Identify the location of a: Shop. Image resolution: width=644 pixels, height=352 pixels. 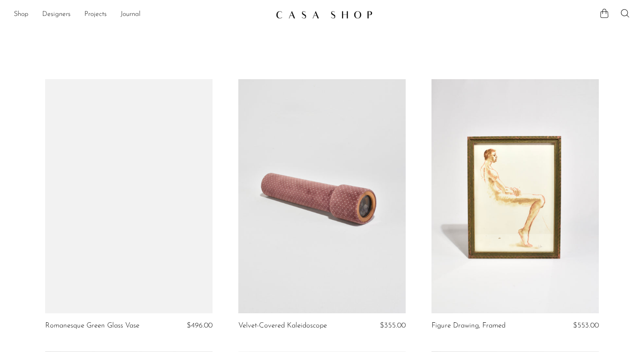
(21, 14).